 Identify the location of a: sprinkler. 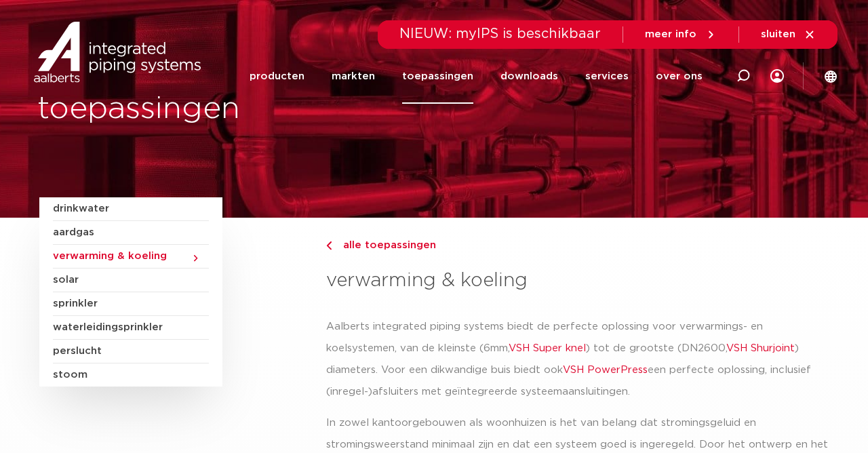
(130, 304).